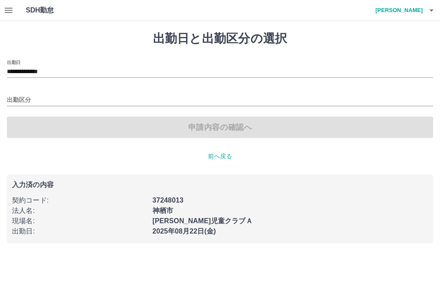 The image size is (440, 286). Describe the element at coordinates (168, 200) in the screenshot. I see `b: 37248013` at that location.